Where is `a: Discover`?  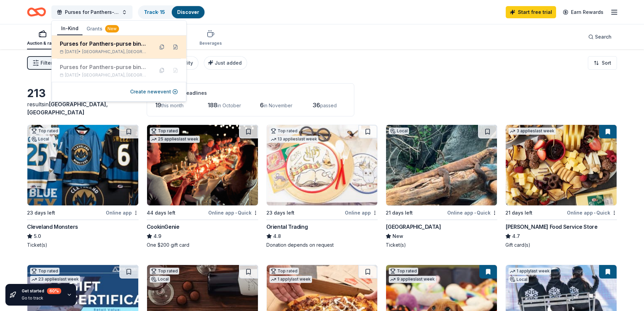
a: Discover is located at coordinates (188, 12).